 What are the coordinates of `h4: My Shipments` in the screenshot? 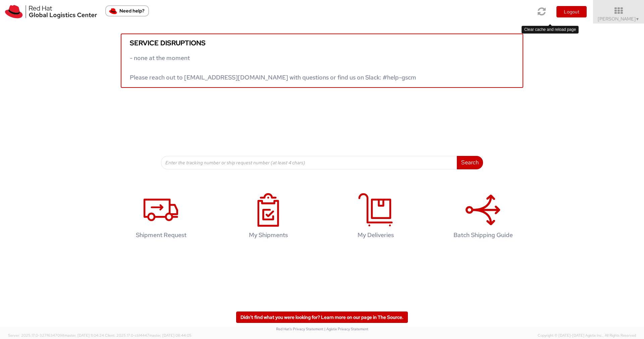 It's located at (268, 236).